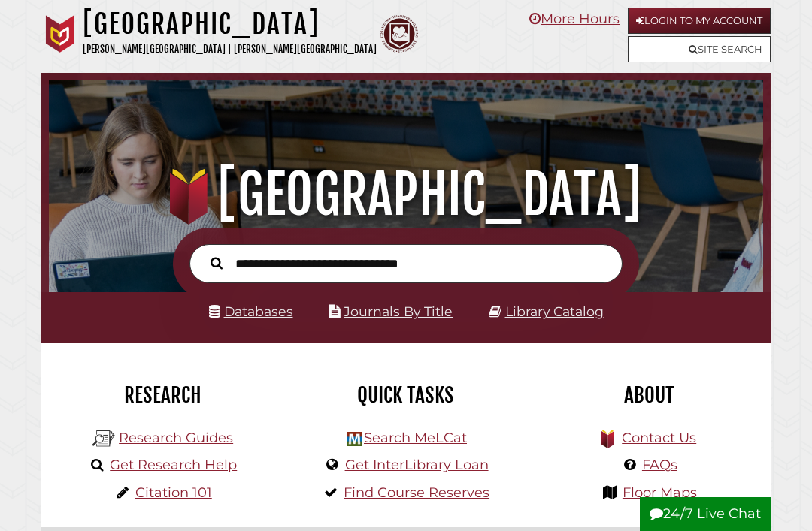 This screenshot has height=531, width=812. Describe the element at coordinates (61, 34) in the screenshot. I see `img: Calvin University` at that location.